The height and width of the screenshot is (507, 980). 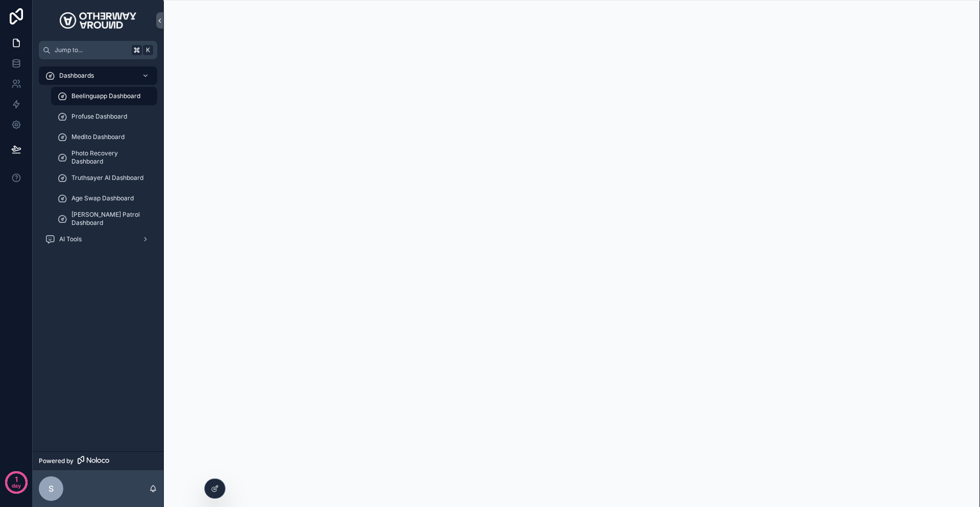 What do you see at coordinates (105, 116) in the screenshot?
I see `a: Profuse Dashboard` at bounding box center [105, 116].